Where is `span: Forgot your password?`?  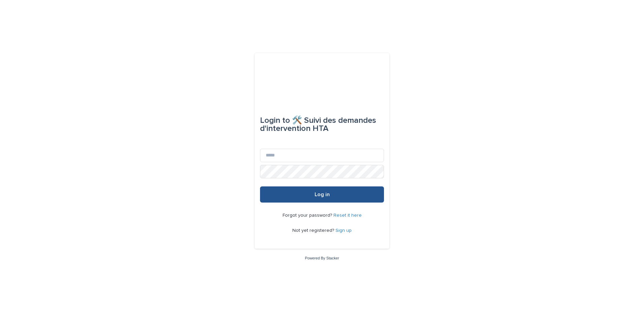 span: Forgot your password? is located at coordinates (308, 215).